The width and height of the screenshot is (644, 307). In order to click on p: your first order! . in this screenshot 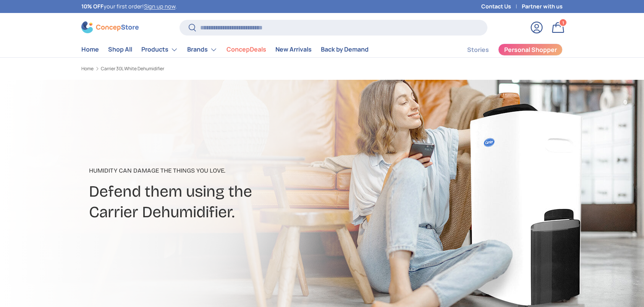, I will do `click(129, 7)`.